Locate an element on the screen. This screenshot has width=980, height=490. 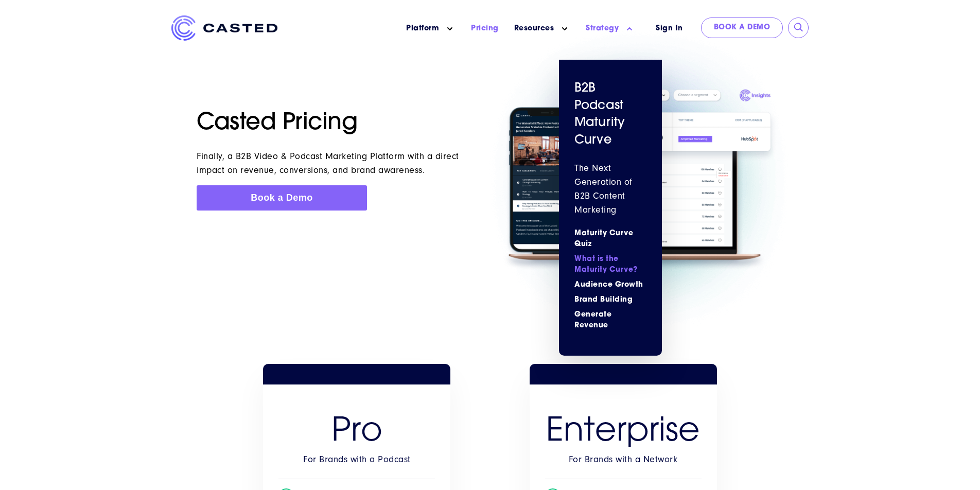
p: The Next Generation of B2B Content Marketing is located at coordinates (610, 189).